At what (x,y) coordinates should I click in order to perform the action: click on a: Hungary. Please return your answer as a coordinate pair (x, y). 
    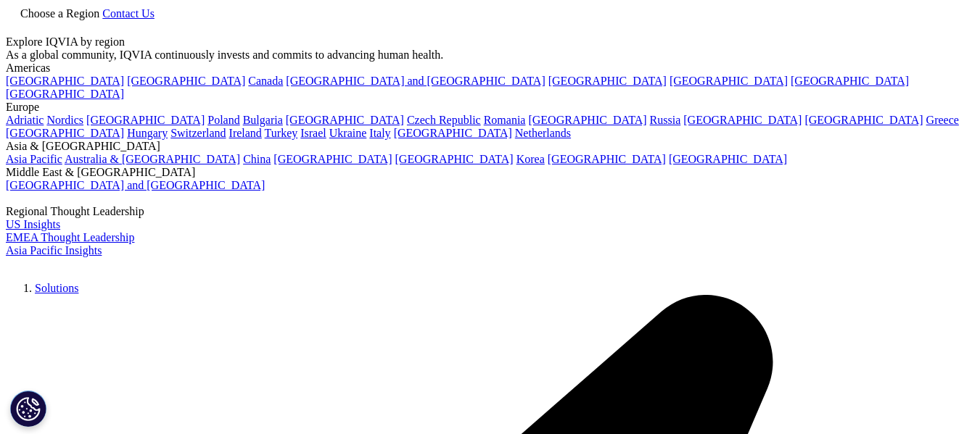
    Looking at the image, I should click on (147, 132).